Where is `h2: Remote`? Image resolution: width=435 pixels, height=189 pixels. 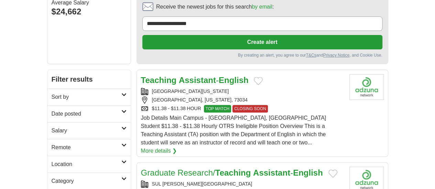
h2: Remote is located at coordinates (86, 148).